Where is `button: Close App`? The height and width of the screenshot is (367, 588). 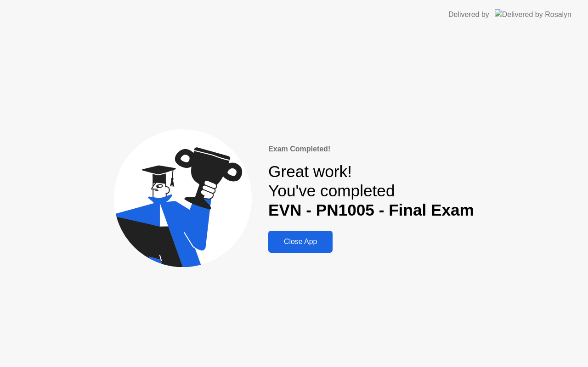
button: Close App is located at coordinates (300, 242).